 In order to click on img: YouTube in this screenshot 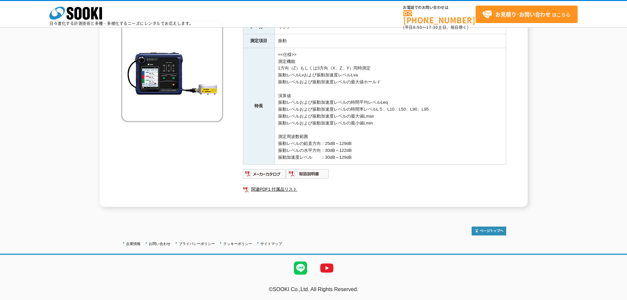, I will do `click(327, 268)`.